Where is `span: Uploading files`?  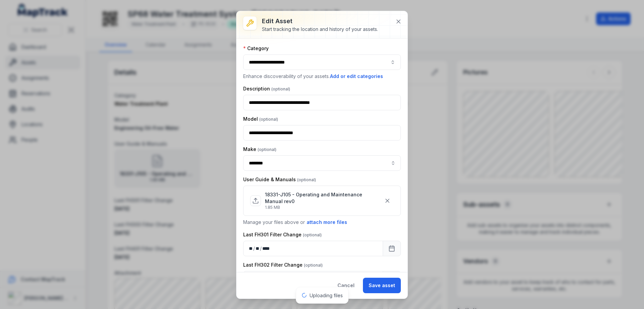 span: Uploading files is located at coordinates (326, 295).